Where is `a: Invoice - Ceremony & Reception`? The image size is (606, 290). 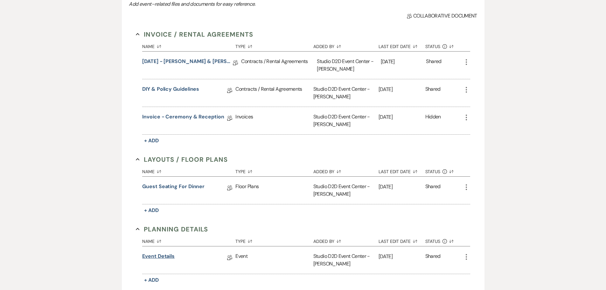
a: Invoice - Ceremony & Reception is located at coordinates (183, 118).